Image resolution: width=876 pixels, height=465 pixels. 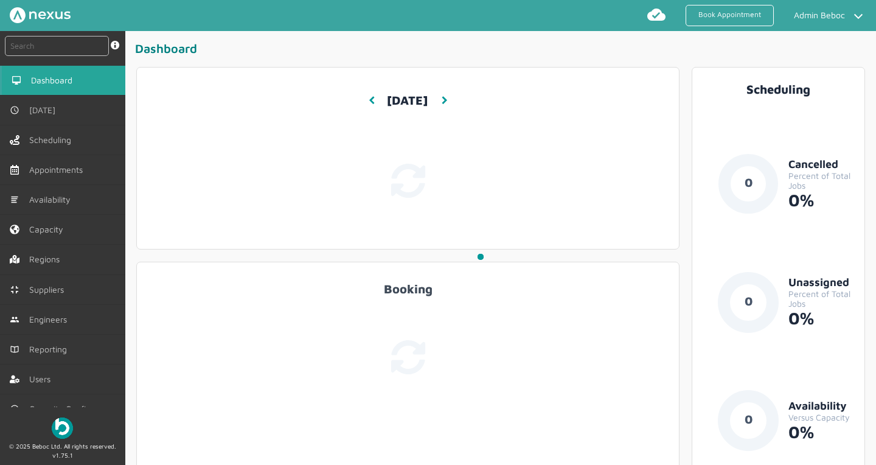 What do you see at coordinates (16, 80) in the screenshot?
I see `img: md-desktop.svg` at bounding box center [16, 80].